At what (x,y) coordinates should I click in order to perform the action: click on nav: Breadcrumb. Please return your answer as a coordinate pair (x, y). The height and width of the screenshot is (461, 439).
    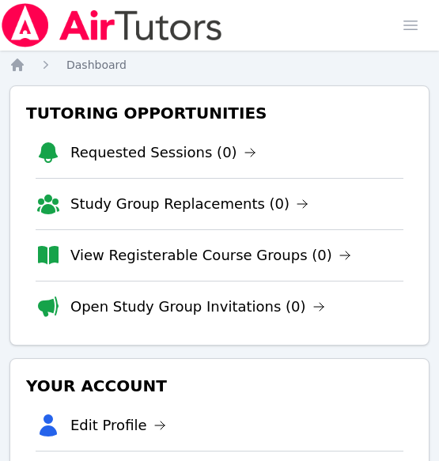
    Looking at the image, I should click on (219, 65).